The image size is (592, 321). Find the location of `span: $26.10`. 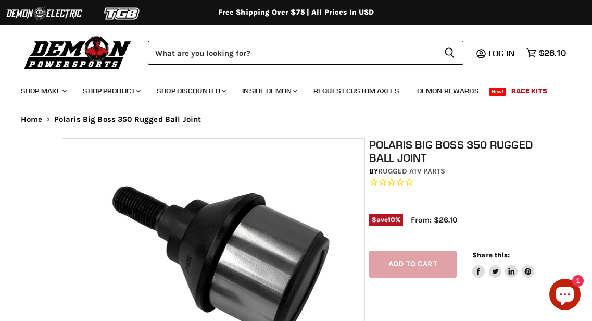

span: $26.10 is located at coordinates (552, 53).